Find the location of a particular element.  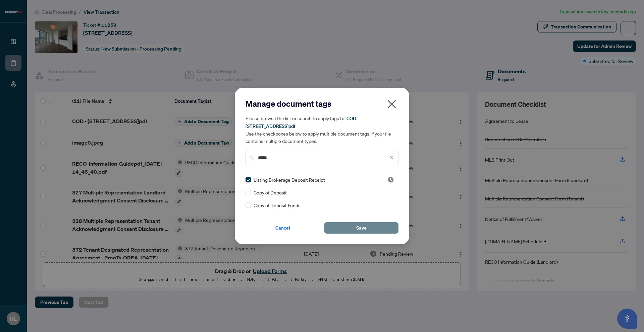

span: Pending Review is located at coordinates (390, 180).